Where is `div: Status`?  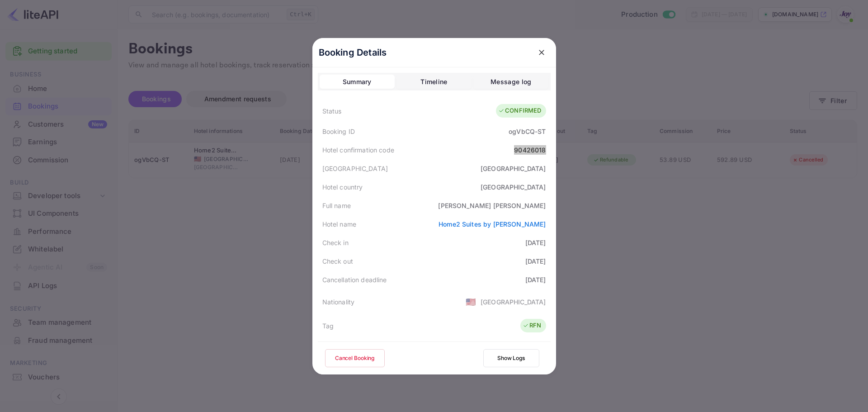 div: Status is located at coordinates (332, 111).